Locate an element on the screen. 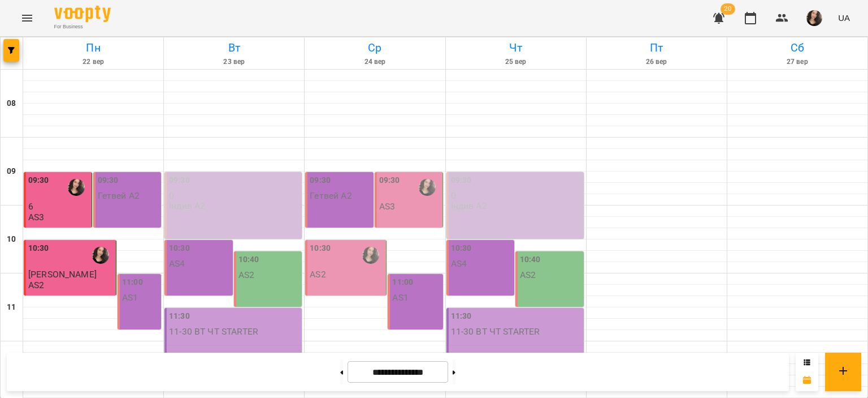 The image size is (868, 398). h6: Ср is located at coordinates (375, 48).